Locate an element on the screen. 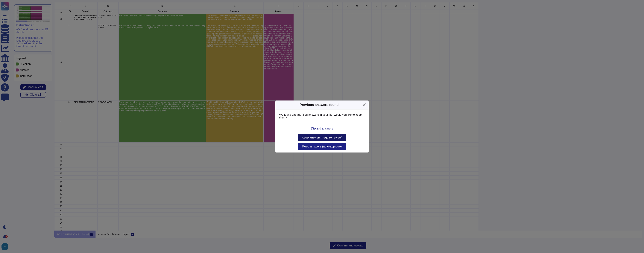 Image resolution: width=644 pixels, height=253 pixels. button: Keep answers (auto-approve) is located at coordinates (322, 146).